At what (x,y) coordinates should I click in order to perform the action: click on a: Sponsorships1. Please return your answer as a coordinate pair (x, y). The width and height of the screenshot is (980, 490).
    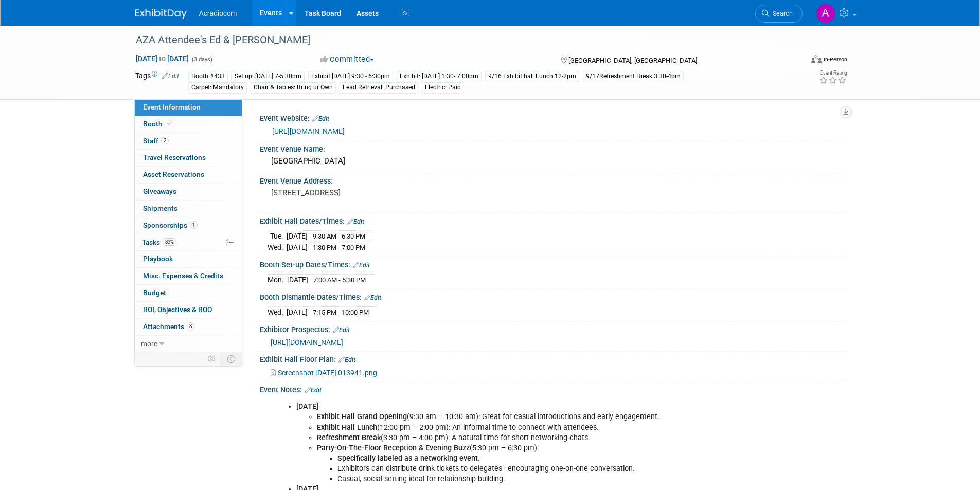
    Looking at the image, I should click on (188, 226).